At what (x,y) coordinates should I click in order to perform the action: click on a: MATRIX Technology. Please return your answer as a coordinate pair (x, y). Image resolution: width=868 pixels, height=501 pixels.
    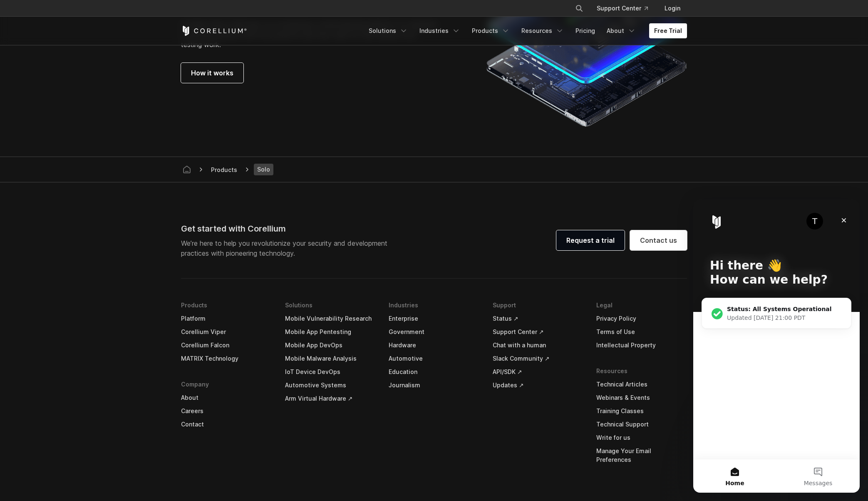
    Looking at the image, I should click on (227, 358).